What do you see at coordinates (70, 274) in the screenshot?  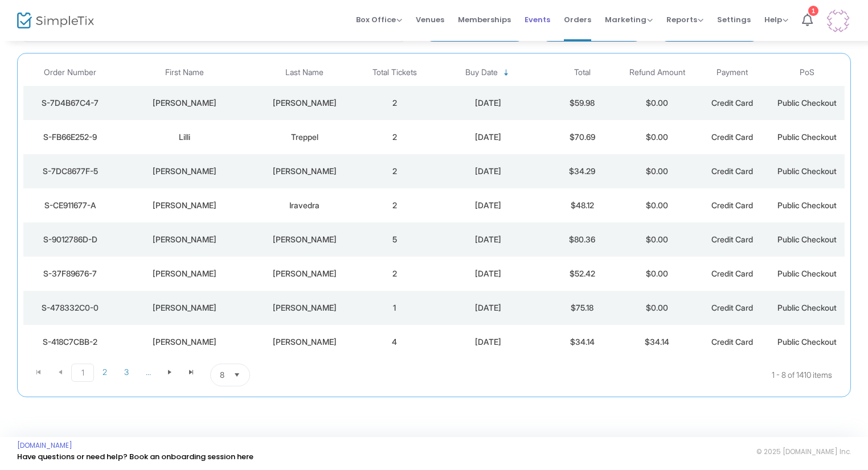 I see `div: S-37F89676-7` at bounding box center [70, 274].